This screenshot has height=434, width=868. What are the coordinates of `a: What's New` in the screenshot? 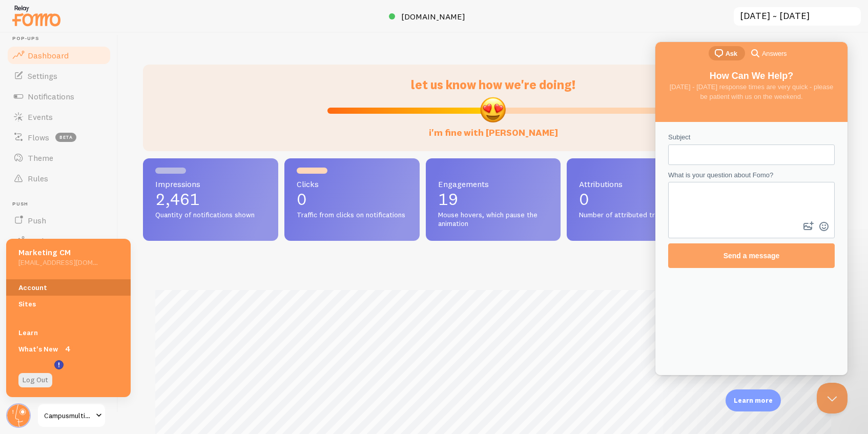 It's located at (68, 349).